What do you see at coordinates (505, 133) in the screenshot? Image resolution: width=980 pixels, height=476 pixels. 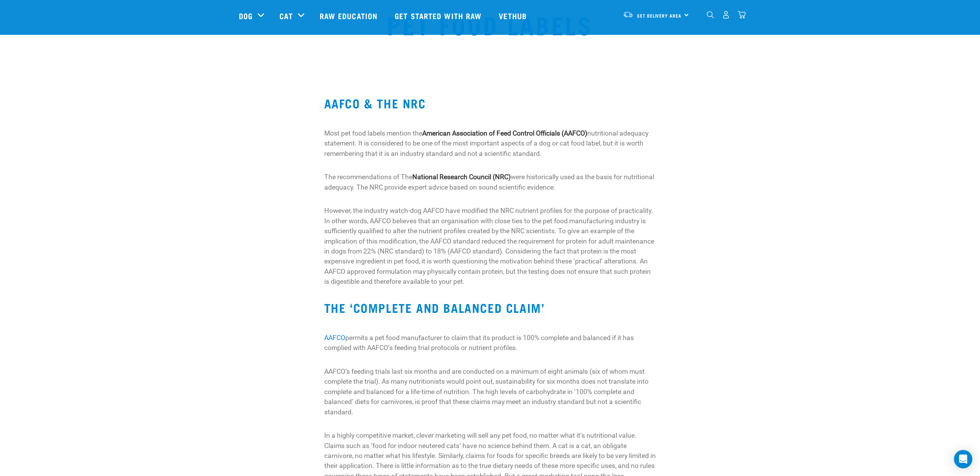 I see `strong: American Association of Feed Control Officials (AAFCO)` at bounding box center [505, 133].